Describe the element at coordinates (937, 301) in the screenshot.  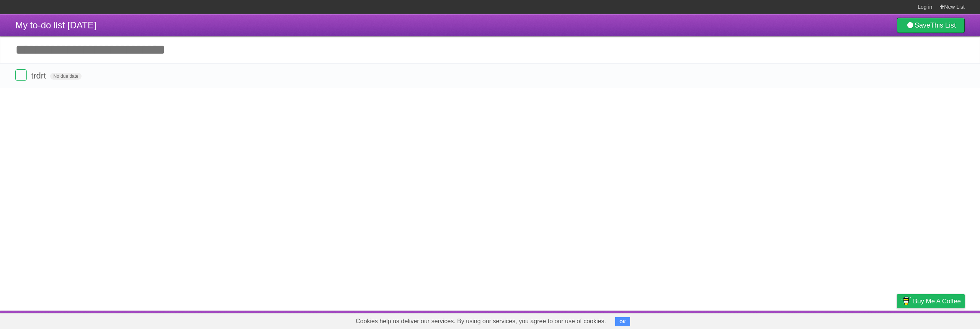
I see `span: Buy me a coffee` at that location.